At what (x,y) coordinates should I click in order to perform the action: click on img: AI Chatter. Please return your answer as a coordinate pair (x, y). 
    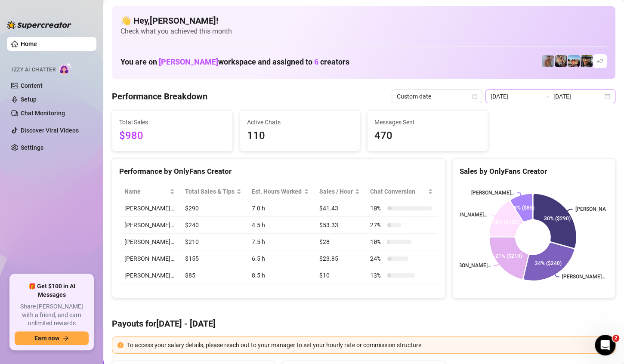
    Looking at the image, I should click on (65, 68).